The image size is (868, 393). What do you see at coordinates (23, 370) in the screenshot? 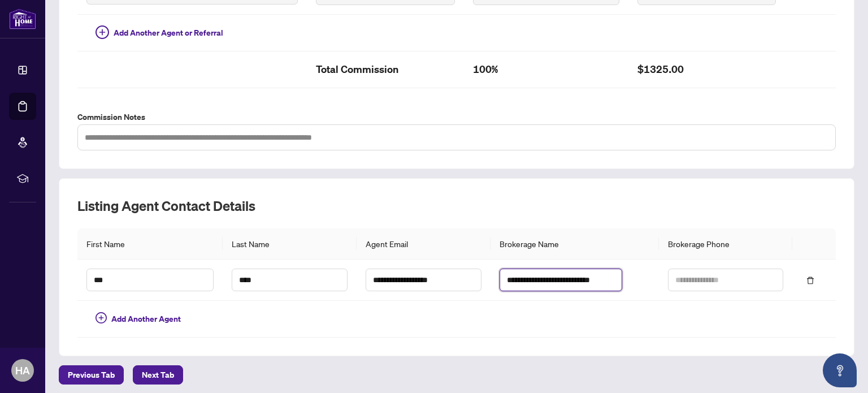
I see `span: HA` at bounding box center [23, 370].